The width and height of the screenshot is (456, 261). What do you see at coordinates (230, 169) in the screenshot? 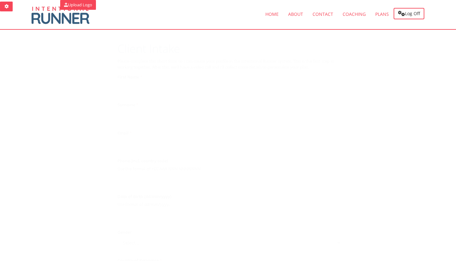
I see `p: Use the format of +CC AAA NNN NNNNNNN` at bounding box center [230, 169].